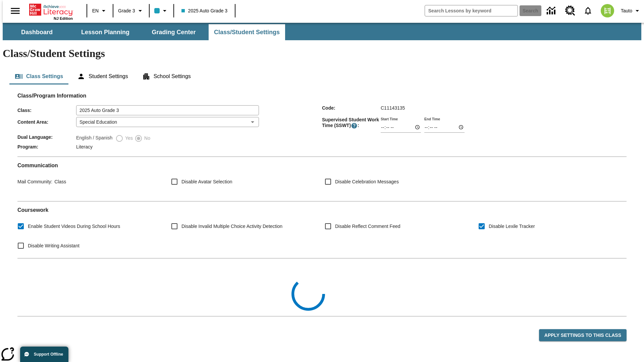 The width and height of the screenshot is (644, 362). Describe the element at coordinates (166, 77) in the screenshot. I see `button: School Settings` at that location.